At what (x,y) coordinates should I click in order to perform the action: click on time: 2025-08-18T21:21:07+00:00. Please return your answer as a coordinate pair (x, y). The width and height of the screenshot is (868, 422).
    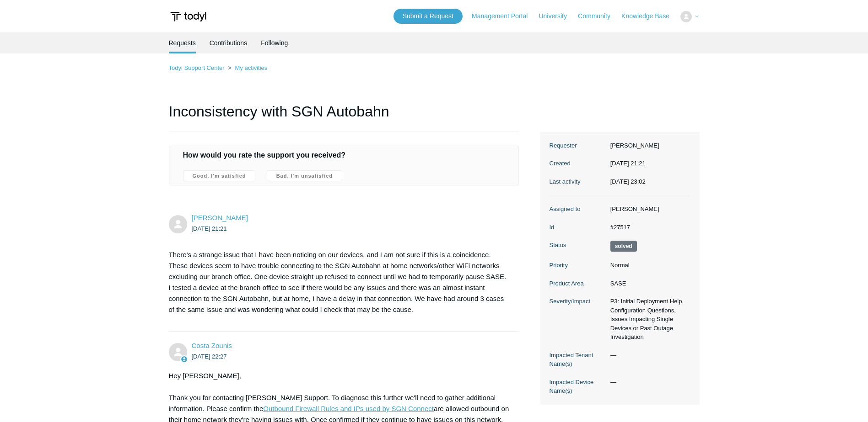
    Looking at the image, I should click on (628, 163).